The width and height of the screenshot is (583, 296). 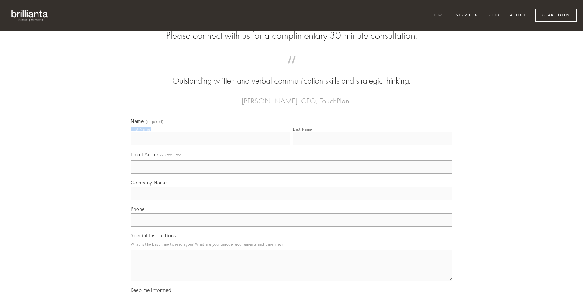 What do you see at coordinates (467, 15) in the screenshot?
I see `a: Services` at bounding box center [467, 15].